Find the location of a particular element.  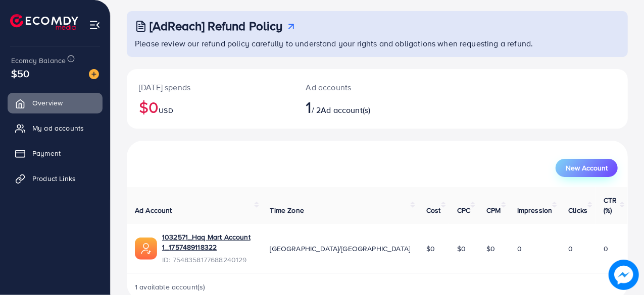

span: Overview is located at coordinates (47, 103).